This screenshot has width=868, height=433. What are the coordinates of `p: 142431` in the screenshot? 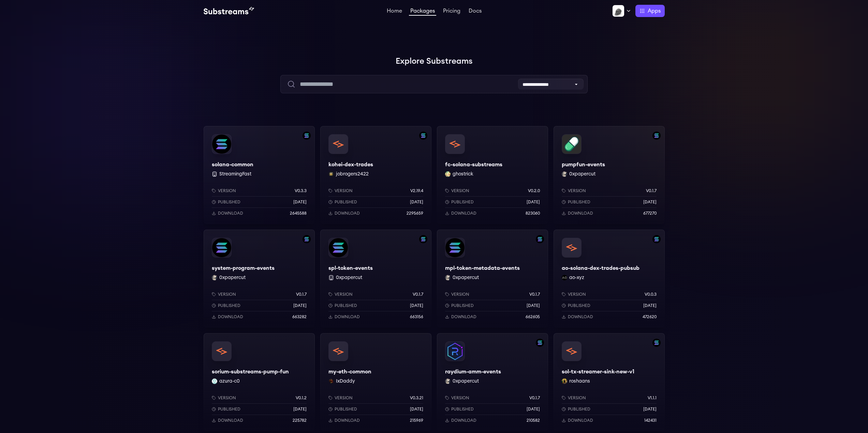 It's located at (651, 421).